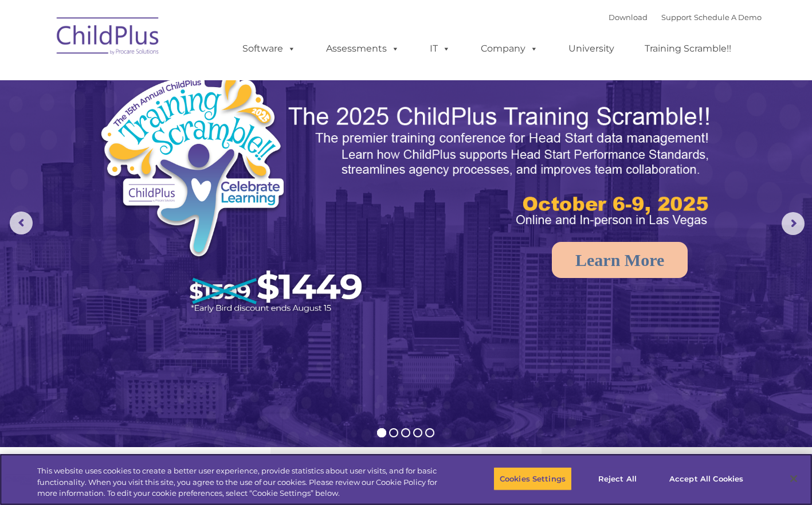  What do you see at coordinates (706, 478) in the screenshot?
I see `button: Accept All Cookies` at bounding box center [706, 478].